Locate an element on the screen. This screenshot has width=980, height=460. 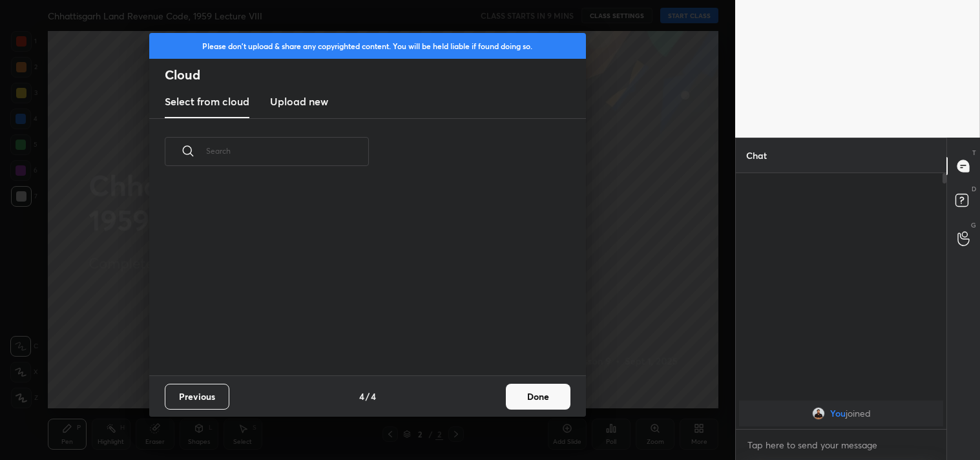
span: You is located at coordinates (837, 413).